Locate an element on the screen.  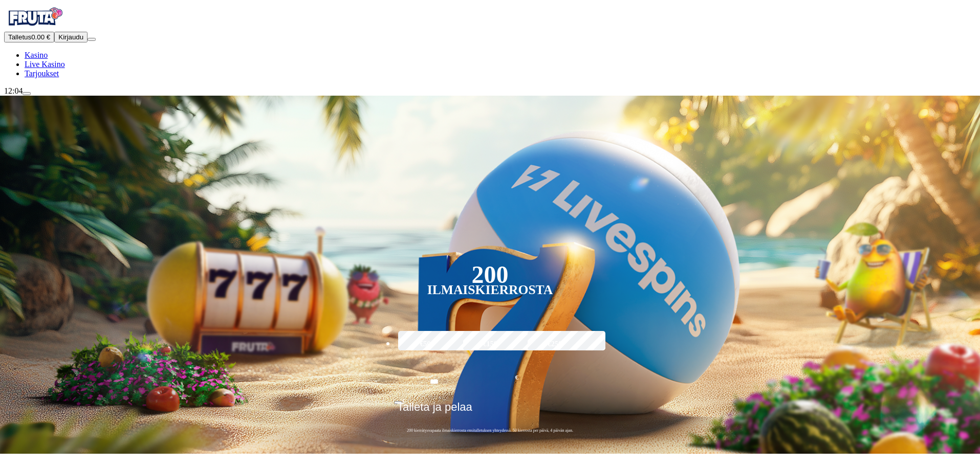
span: Kirjaudu is located at coordinates (70, 37).